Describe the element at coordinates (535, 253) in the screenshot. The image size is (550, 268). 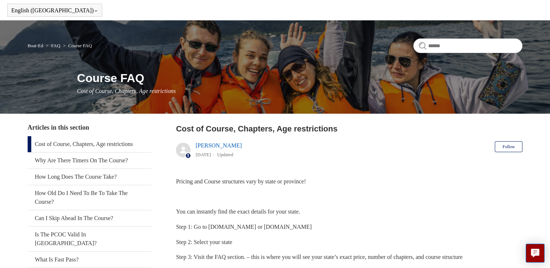
I see `button: Live chat` at that location.